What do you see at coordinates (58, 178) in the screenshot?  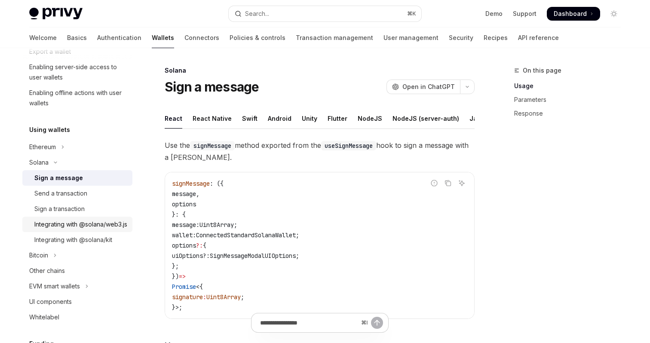 I see `div: Sign a message` at bounding box center [58, 178].